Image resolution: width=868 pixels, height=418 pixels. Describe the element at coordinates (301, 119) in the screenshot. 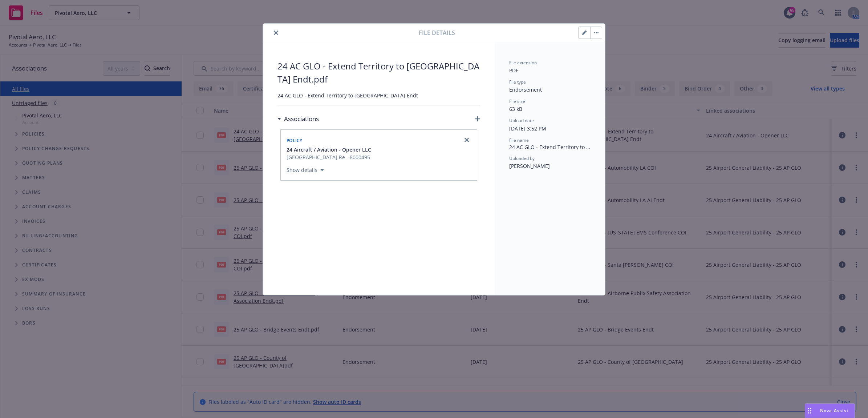

I see `h3: Associations` at that location.